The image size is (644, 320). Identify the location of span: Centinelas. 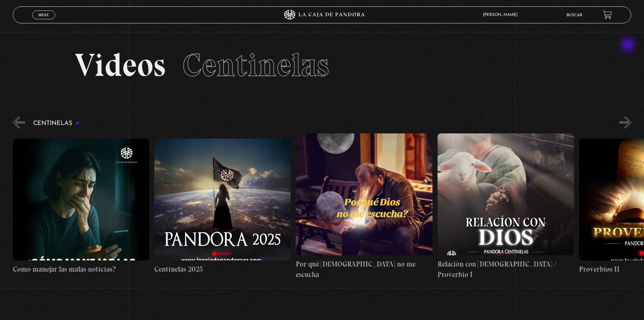
(256, 65).